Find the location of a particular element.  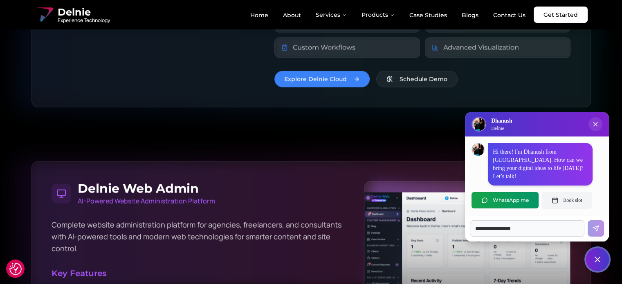

button: Explore Delnie Cloud is located at coordinates (322, 79).